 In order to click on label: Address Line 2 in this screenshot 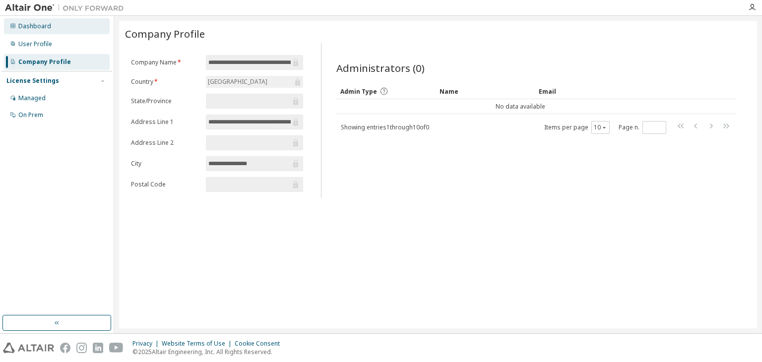, I will do `click(165, 143)`.